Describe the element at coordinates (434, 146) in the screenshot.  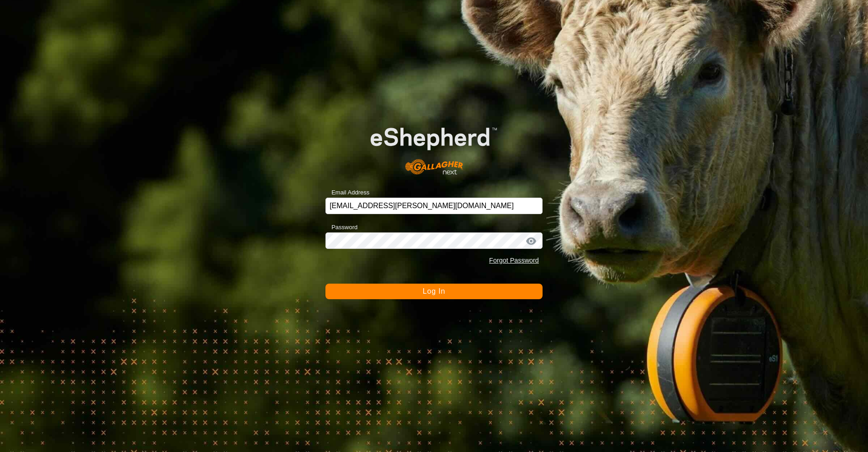
I see `img: E-shepherd Logo` at that location.